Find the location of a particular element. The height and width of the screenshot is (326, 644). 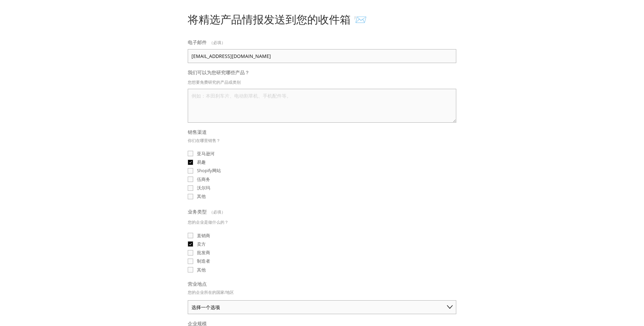

span: 营业地点 is located at coordinates (197, 284).